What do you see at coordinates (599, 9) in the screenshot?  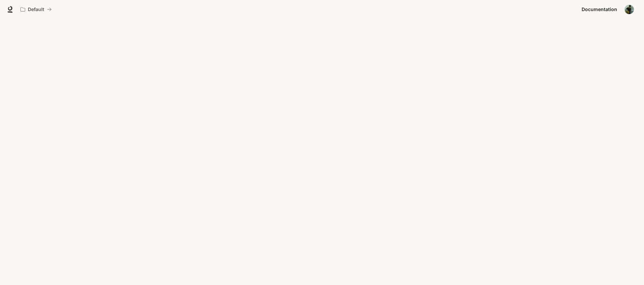 I see `a: Documentation` at bounding box center [599, 9].